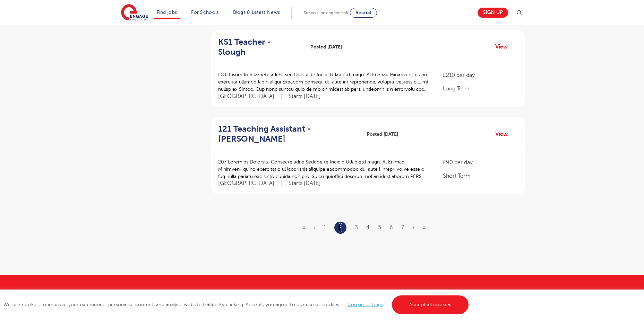 The height and width of the screenshot is (320, 644). I want to click on a: Cookie settings, so click(365, 305).